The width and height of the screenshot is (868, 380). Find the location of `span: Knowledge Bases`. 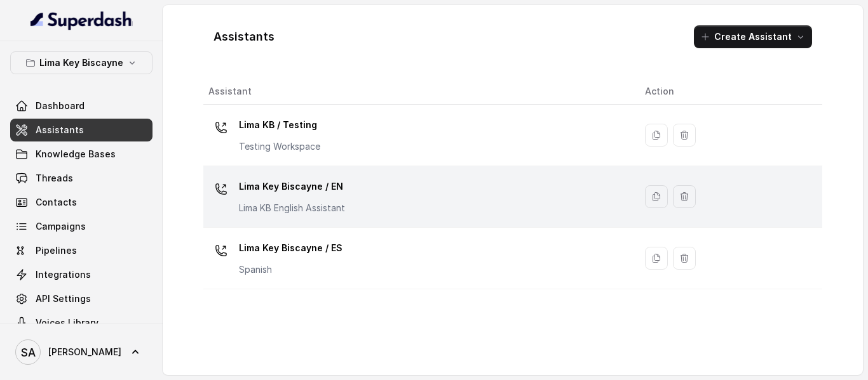

span: Knowledge Bases is located at coordinates (76, 154).